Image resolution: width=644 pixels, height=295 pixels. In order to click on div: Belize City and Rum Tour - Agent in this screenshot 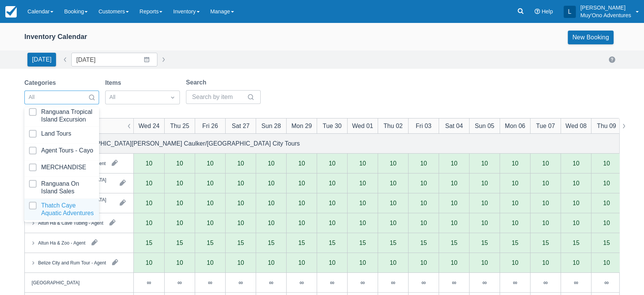, I will do `click(72, 262)`.